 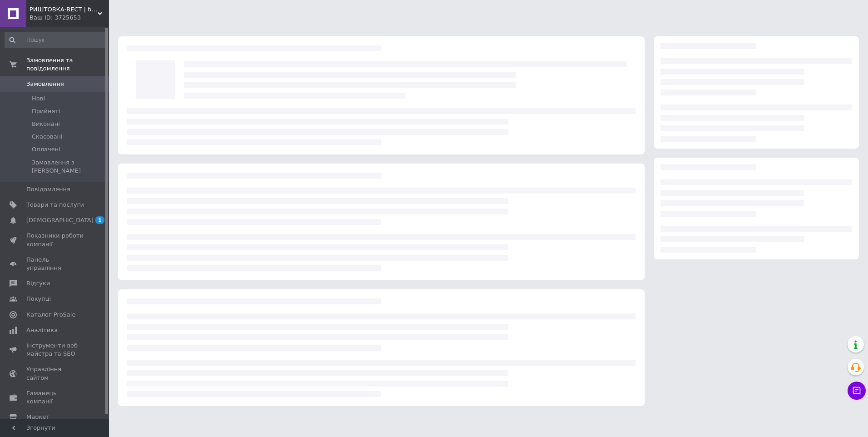 I want to click on span: Нові, so click(x=38, y=99).